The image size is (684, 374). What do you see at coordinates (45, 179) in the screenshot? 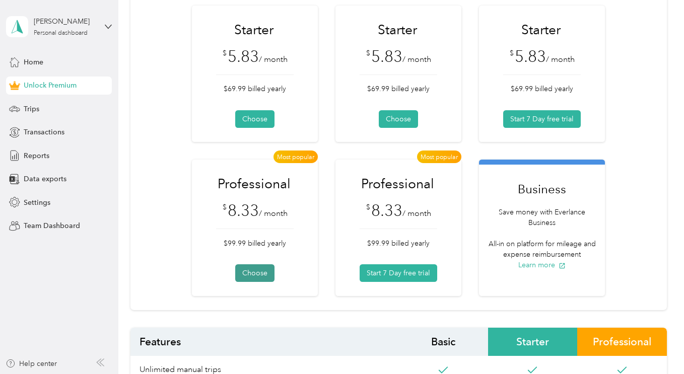
I see `span: Data exports` at bounding box center [45, 179].